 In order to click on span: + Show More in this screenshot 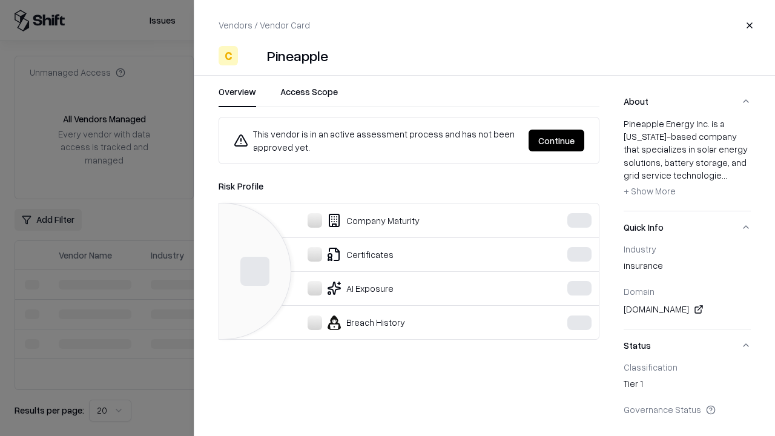, I will do `click(650, 191)`.